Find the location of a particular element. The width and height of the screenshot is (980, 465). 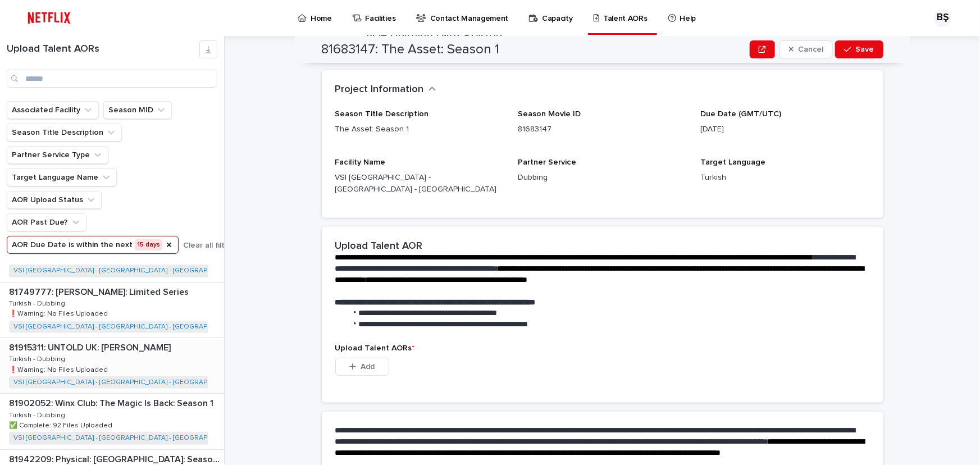

span: Due Date (GMT/UTC) is located at coordinates (741, 114).